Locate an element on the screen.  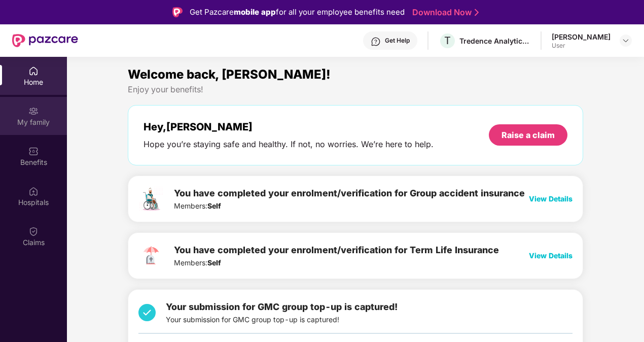
img: svg+xml;base64,PHN2ZyBpZD0iSG9tZSIgeG1sbnM9Imh0dHA6Ly93d3cudzMub3JnLzIwMDAvc3ZnIiB3aWR0aD0iMjAiIG... is located at coordinates (34, 71).